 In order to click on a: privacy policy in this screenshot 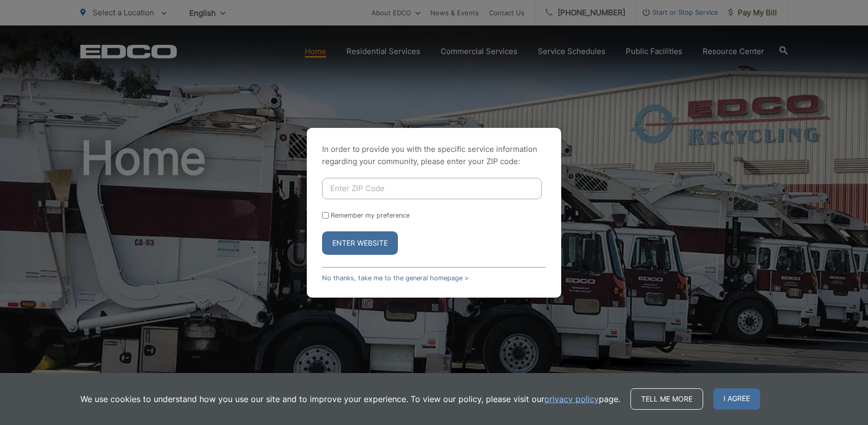, I will do `click(571, 399)`.